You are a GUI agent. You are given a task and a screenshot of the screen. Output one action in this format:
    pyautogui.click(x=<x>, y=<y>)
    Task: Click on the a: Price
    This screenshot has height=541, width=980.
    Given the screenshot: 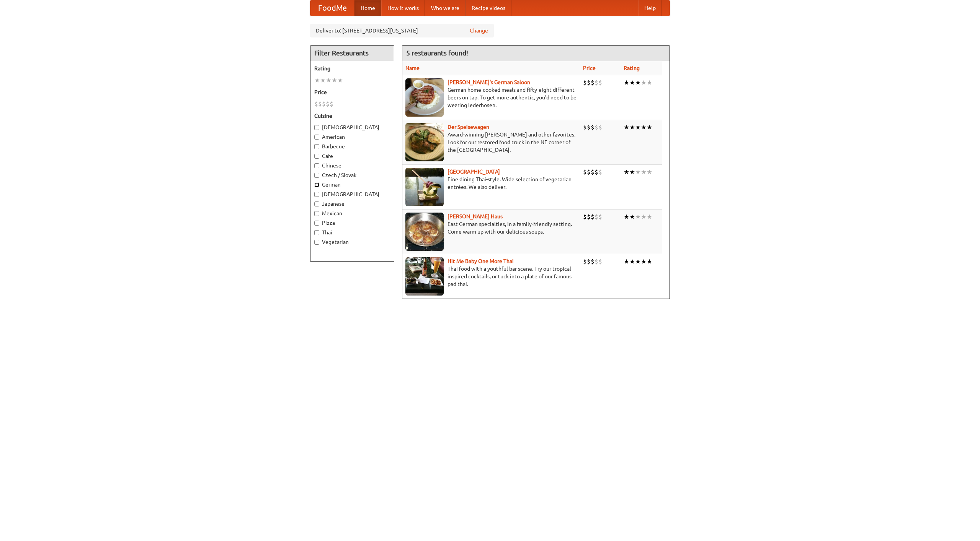 What is the action you would take?
    pyautogui.click(x=589, y=68)
    